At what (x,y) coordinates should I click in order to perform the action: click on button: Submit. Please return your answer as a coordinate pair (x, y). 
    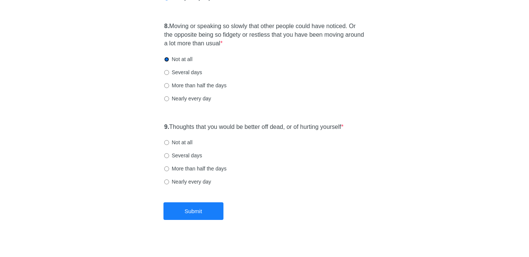
    Looking at the image, I should click on (194, 211).